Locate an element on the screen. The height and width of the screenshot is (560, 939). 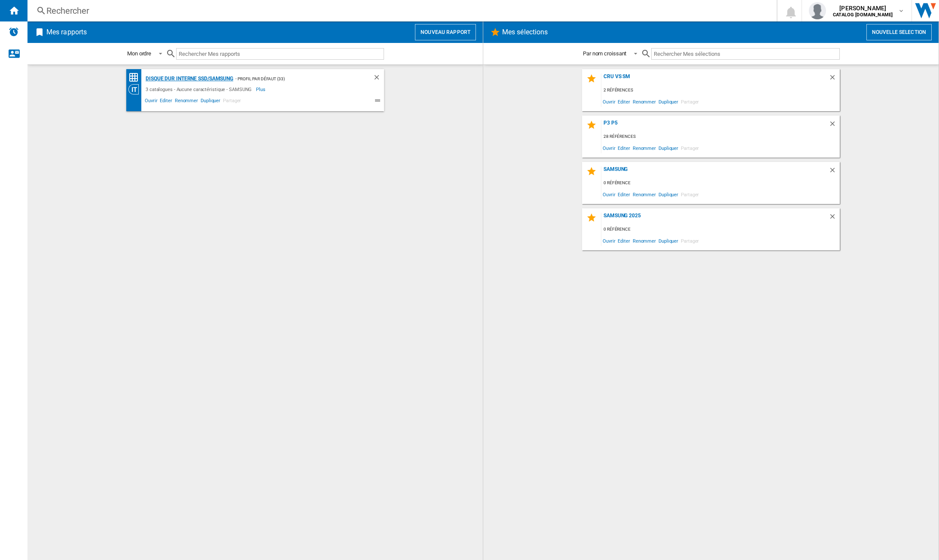
img: alerts-logo.svg is located at coordinates (13, 32).